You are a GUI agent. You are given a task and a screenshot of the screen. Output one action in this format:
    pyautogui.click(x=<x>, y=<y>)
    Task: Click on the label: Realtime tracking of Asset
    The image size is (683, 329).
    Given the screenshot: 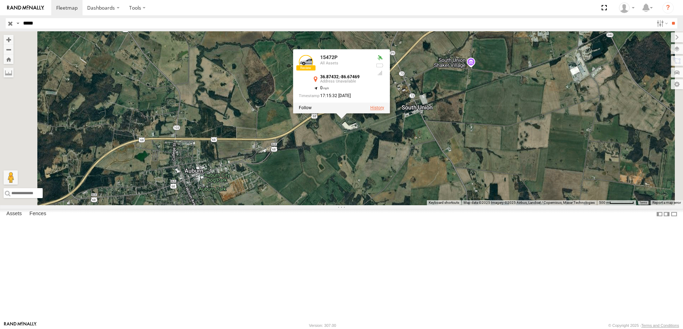 What is the action you would take?
    pyautogui.click(x=305, y=108)
    